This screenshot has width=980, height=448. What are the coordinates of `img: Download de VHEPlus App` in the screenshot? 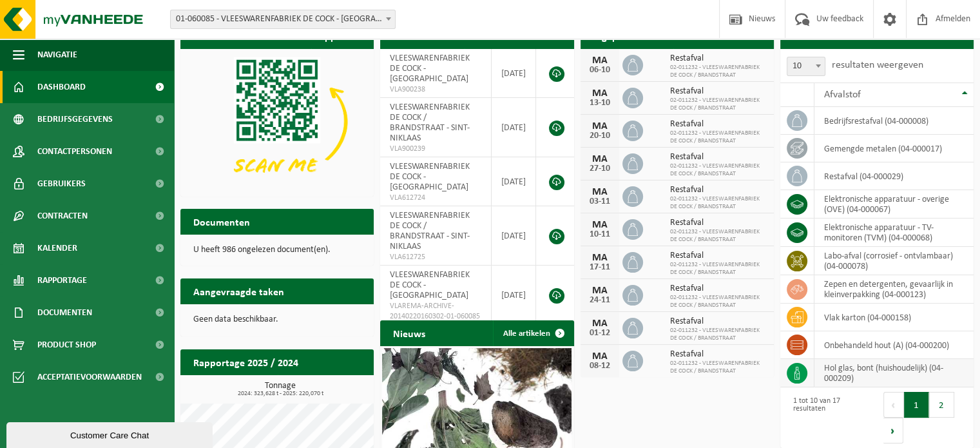 It's located at (277, 121).